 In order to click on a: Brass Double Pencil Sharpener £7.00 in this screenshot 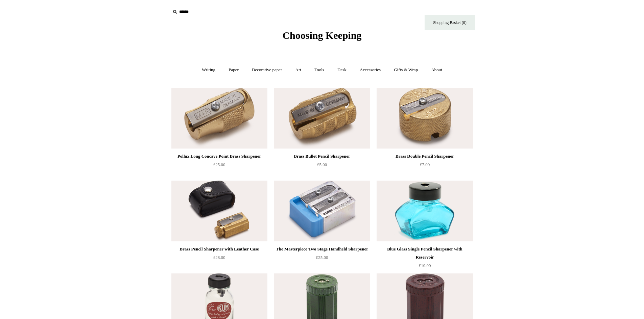, I will do `click(425, 166)`.